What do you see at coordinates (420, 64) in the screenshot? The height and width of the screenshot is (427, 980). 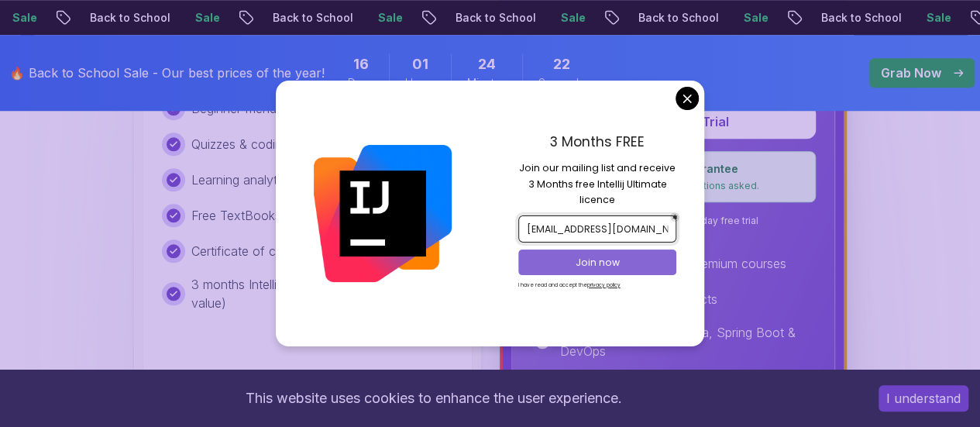 I see `span: 1 Hours` at bounding box center [420, 64].